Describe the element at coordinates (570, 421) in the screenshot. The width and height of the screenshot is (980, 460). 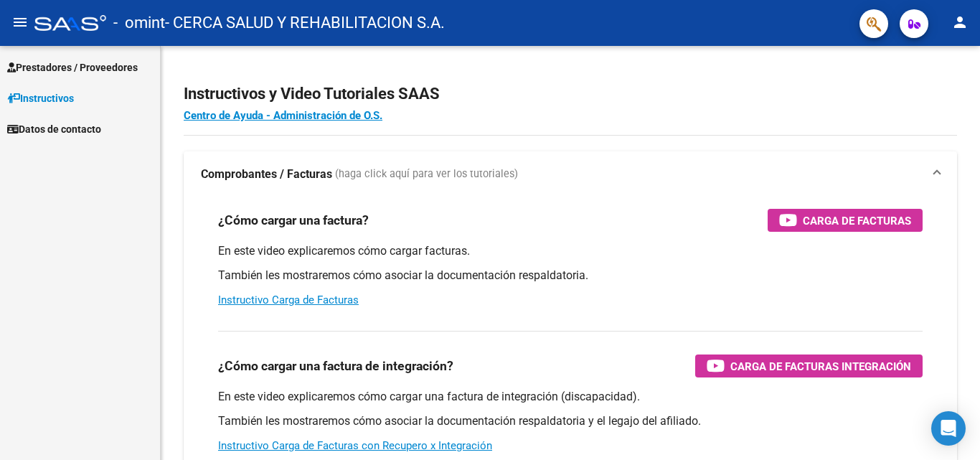
I see `p: También les mostraremos cómo asociar la documentación respaldatoria y el legajo del afiliado.` at that location.